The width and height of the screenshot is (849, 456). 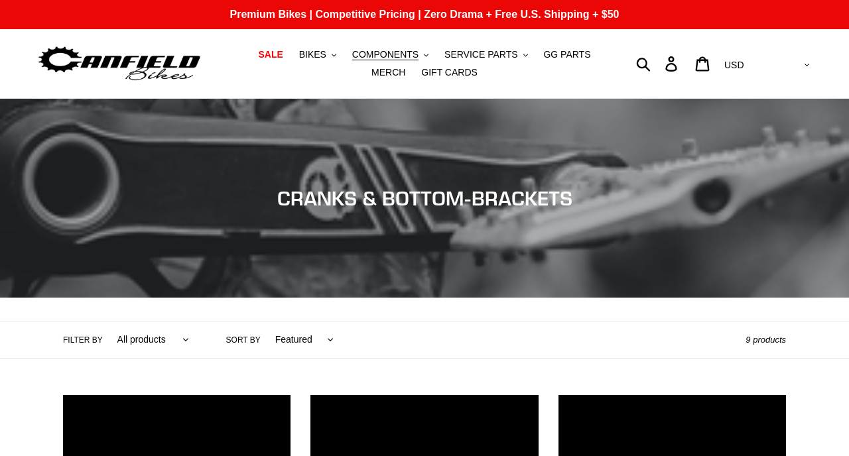 What do you see at coordinates (424, 198) in the screenshot?
I see `span: CRANKS & BOTTOM-BRACKETS` at bounding box center [424, 198].